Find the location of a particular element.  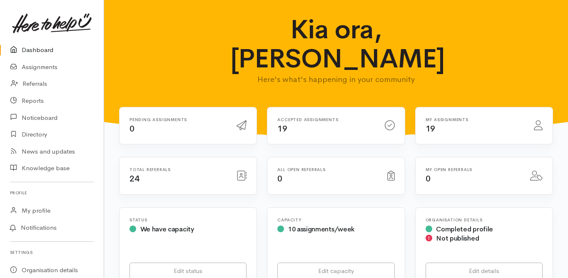

h6: Accepted assignments is located at coordinates (326, 120).